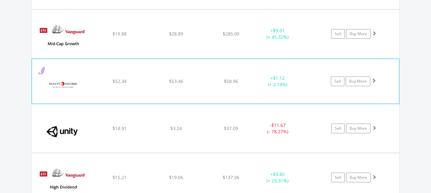  What do you see at coordinates (279, 78) in the screenshot?
I see `span: $1.12` at bounding box center [279, 78].